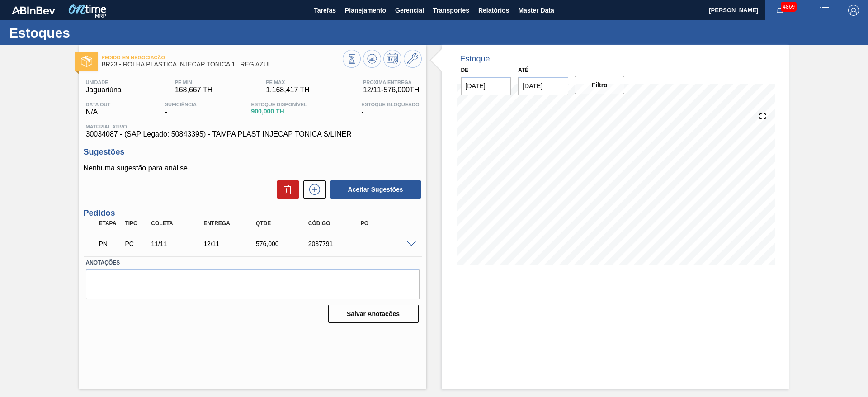  Describe the element at coordinates (789, 7) in the screenshot. I see `span: 4869` at that location.